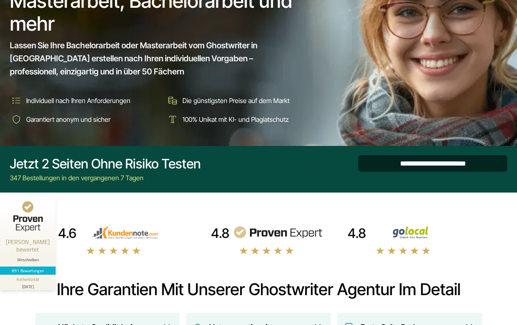  Describe the element at coordinates (415, 233) in the screenshot. I see `img: Wirschreiben Bewertungen` at that location.